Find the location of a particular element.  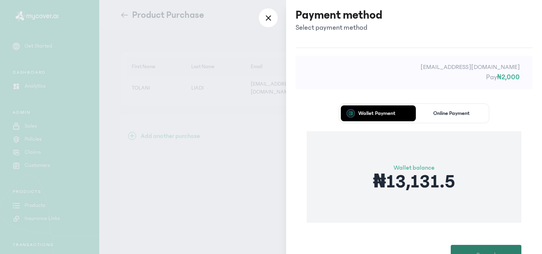

p: Select payment method is located at coordinates (339, 28).